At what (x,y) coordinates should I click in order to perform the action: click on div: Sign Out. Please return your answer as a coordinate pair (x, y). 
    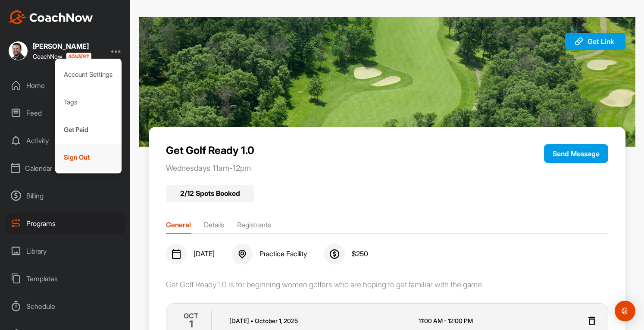
    Looking at the image, I should click on (89, 157).